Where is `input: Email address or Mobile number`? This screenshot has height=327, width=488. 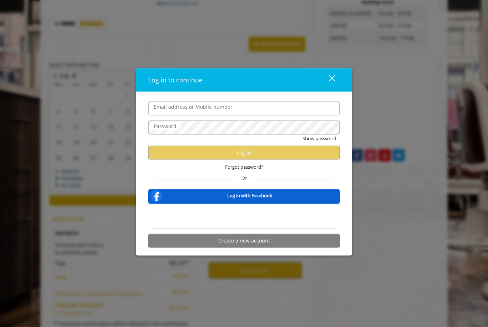
input: Email address or Mobile number is located at coordinates (244, 109).